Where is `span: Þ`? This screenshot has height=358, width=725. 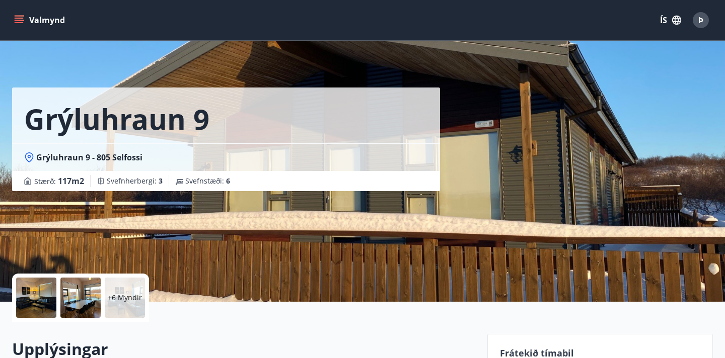
span: Þ is located at coordinates (701, 20).